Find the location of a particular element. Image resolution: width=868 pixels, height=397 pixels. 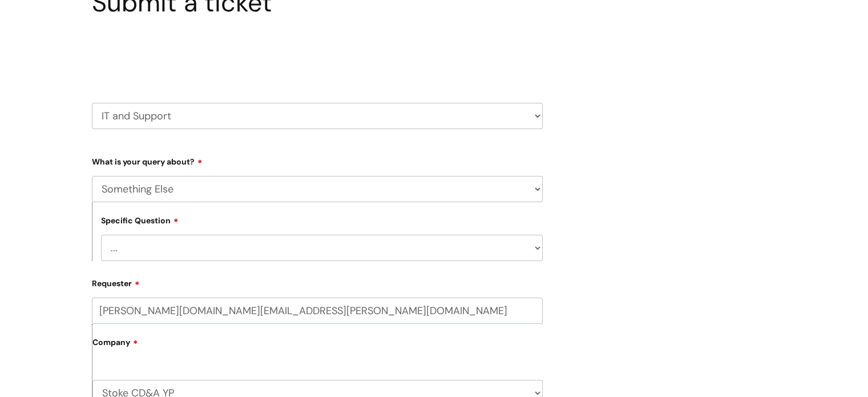

label: Company is located at coordinates (317, 346).